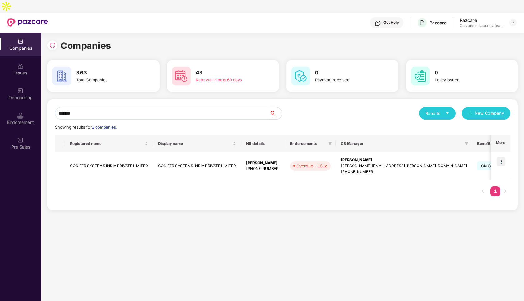  What do you see at coordinates (109, 143) in the screenshot?
I see `th: Registered name` at bounding box center [109, 143].